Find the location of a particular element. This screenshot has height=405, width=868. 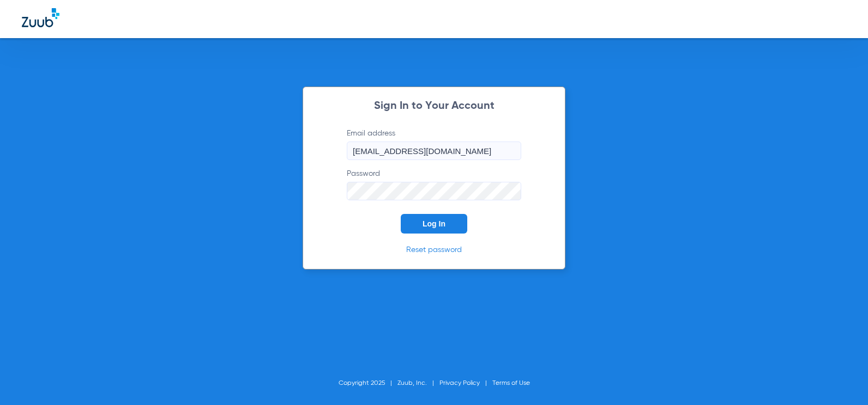

label: Password is located at coordinates (434, 184).